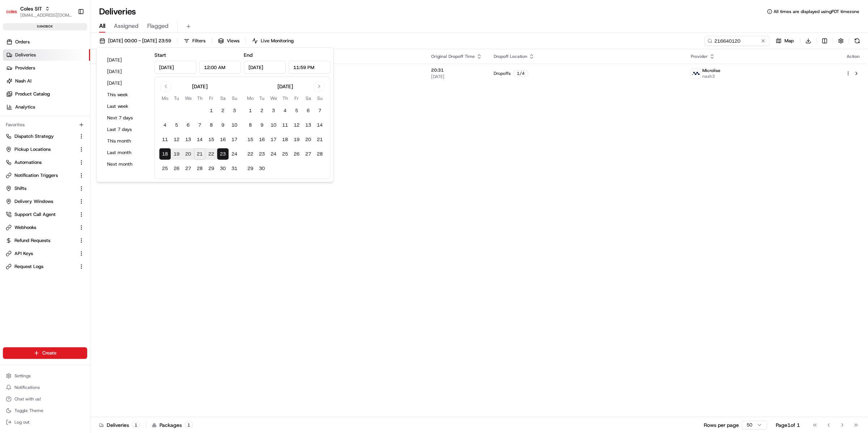 The image size is (868, 433). I want to click on button: Last month, so click(126, 152).